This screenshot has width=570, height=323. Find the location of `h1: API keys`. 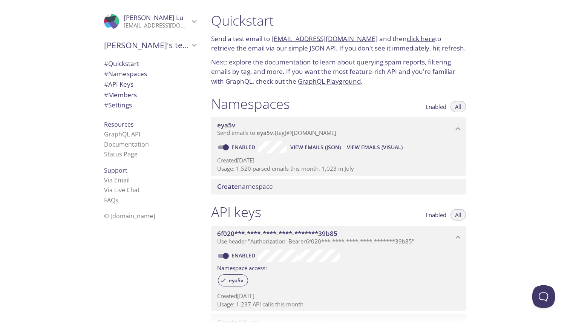

h1: API keys is located at coordinates (236, 212).